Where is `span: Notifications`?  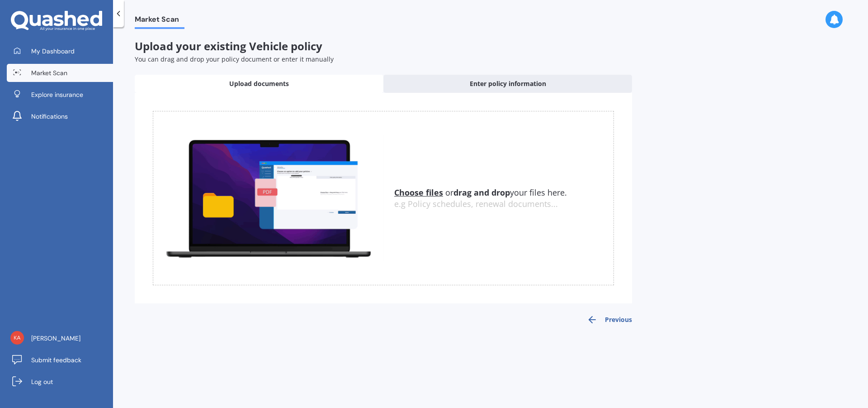 span: Notifications is located at coordinates (49, 116).